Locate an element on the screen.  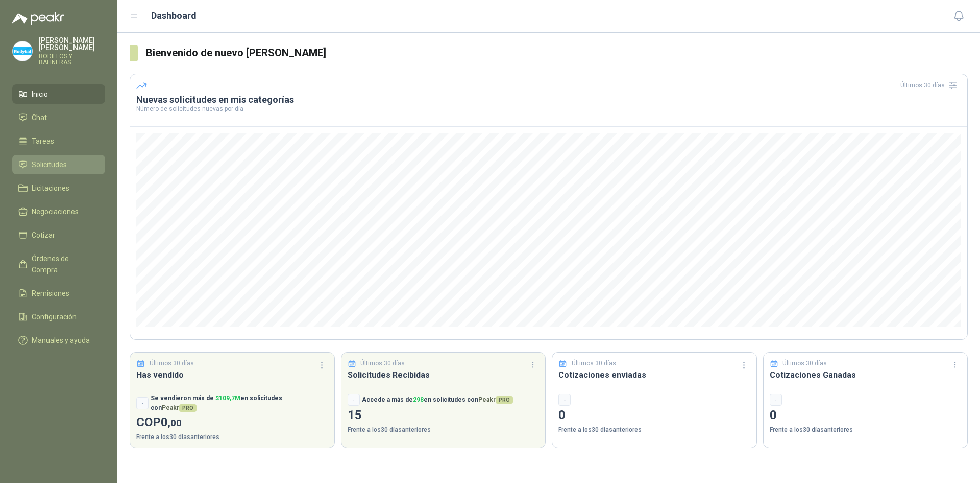
a: Inicio is located at coordinates (59, 94).